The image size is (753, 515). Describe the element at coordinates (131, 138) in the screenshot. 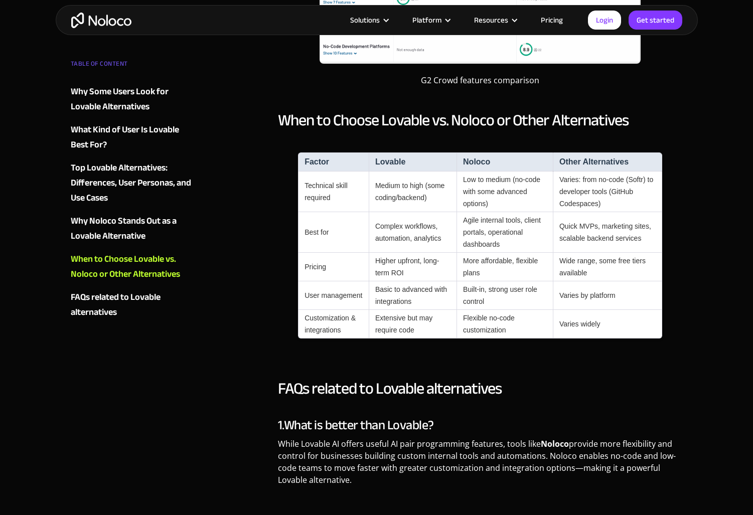

I see `a: What Kind of User Is Lovable Best For?` at that location.